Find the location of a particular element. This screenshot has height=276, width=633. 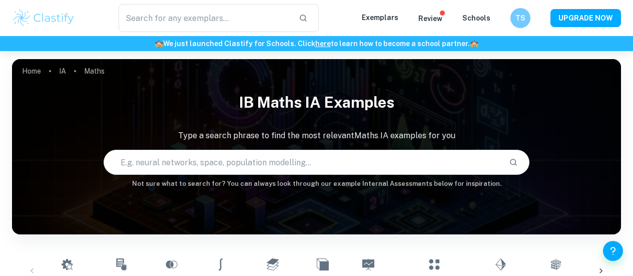

p: Maths is located at coordinates (94, 71).